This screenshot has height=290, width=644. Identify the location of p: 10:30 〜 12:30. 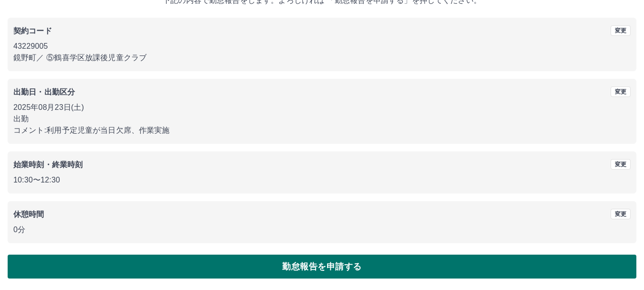
(322, 180).